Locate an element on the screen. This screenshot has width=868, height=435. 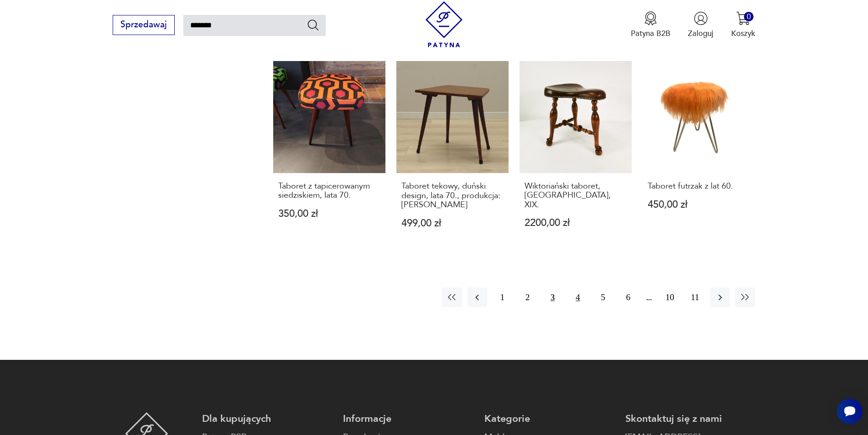
a: Taboret tekowy, duński design, lata 70., produkcja: DaniaTaboret tekowy, duński design, lata 70.,... is located at coordinates (452, 155).